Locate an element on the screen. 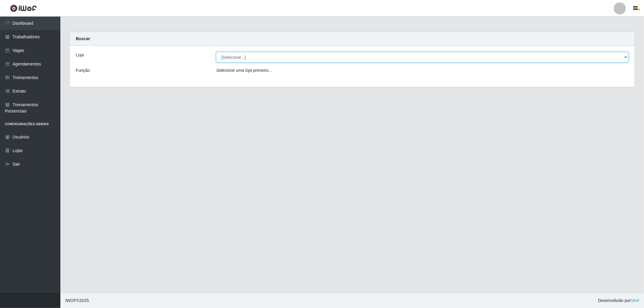  i: Selecione uma loja primeiro... is located at coordinates (244, 70).